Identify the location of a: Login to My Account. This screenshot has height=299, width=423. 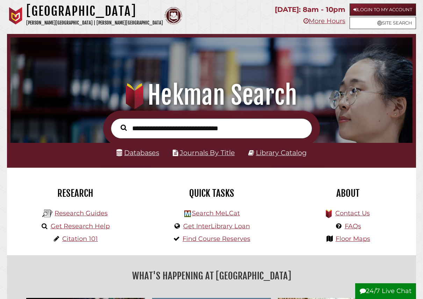
(383, 9).